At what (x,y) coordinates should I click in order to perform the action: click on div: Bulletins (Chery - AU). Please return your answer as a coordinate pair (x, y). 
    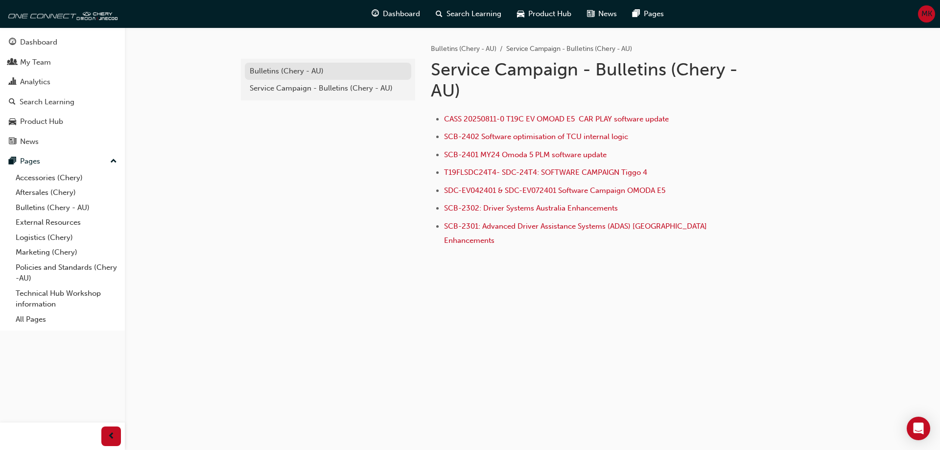
    Looking at the image, I should click on (328, 71).